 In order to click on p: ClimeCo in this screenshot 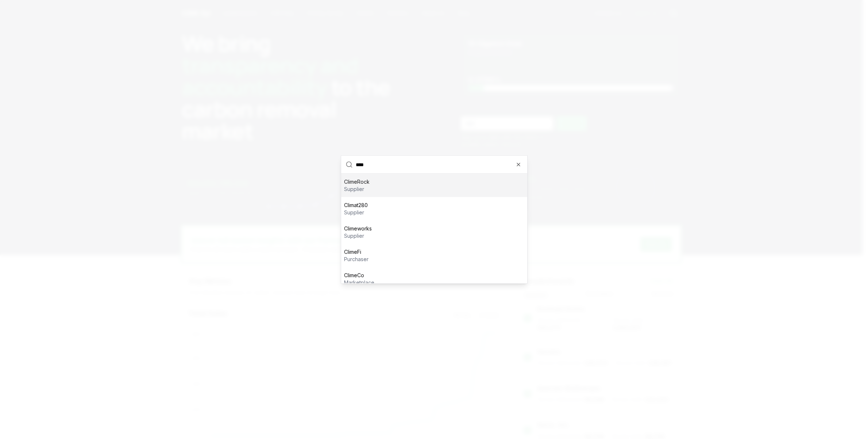, I will do `click(359, 275)`.